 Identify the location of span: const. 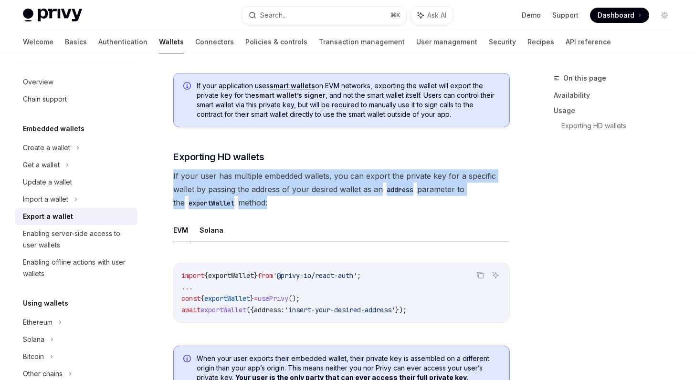
(191, 299).